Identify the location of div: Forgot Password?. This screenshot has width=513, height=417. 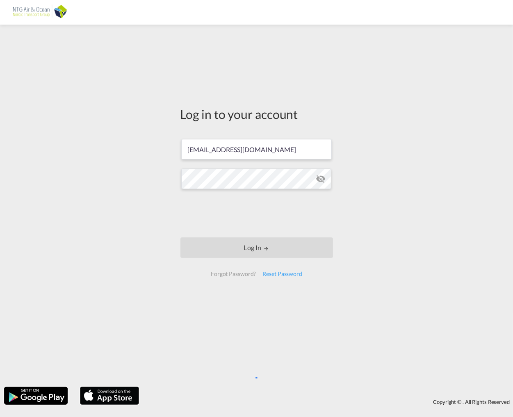
(233, 274).